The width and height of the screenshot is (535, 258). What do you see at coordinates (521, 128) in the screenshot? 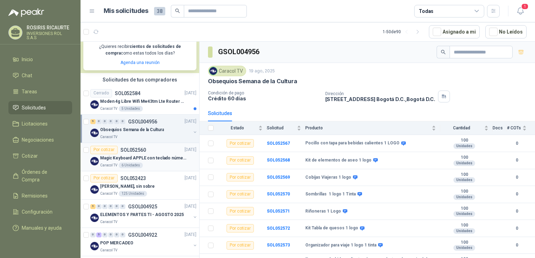
I see `th: # COTs` at bounding box center [521, 128].